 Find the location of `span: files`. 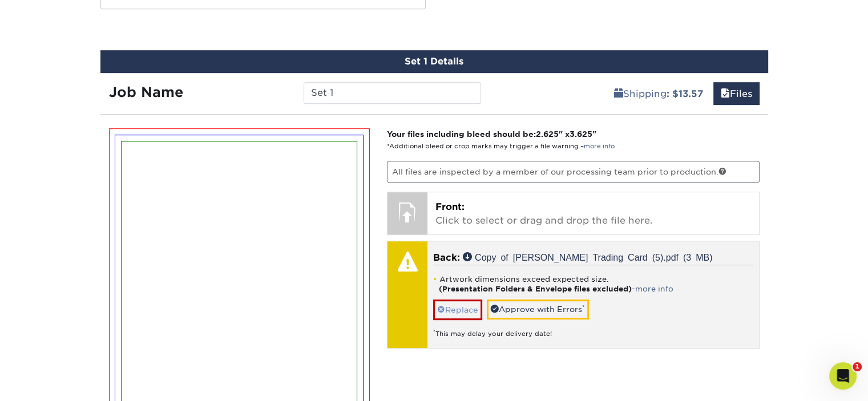

span: files is located at coordinates (725, 94).